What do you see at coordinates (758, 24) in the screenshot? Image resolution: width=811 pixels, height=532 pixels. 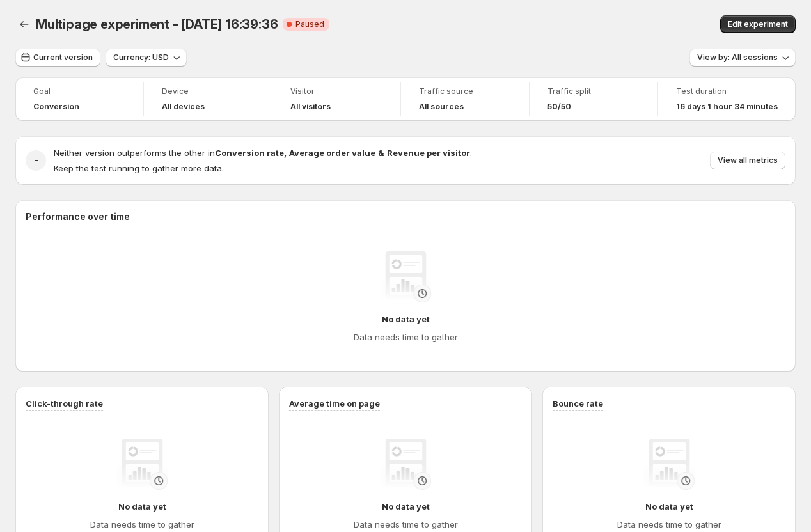 I see `button: Edit experiment` at bounding box center [758, 24].